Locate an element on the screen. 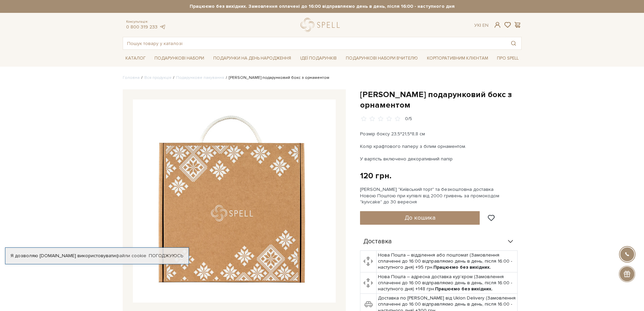 The width and height of the screenshot is (644, 311). td: Нова Пошта – відділення або поштомат (Замовлення сплаченні до 16:00 відправляємо день в день, піс... is located at coordinates (447, 262).